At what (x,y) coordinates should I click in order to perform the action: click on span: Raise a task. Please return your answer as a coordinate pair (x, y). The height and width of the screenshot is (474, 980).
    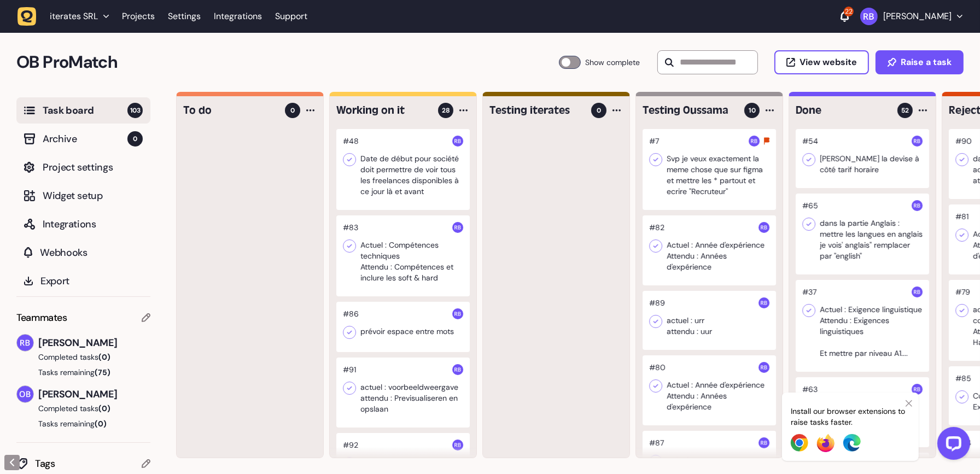
    Looking at the image, I should click on (926, 62).